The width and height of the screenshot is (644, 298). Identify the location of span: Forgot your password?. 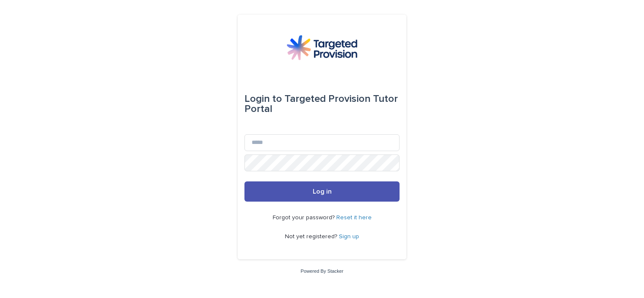
(305, 218).